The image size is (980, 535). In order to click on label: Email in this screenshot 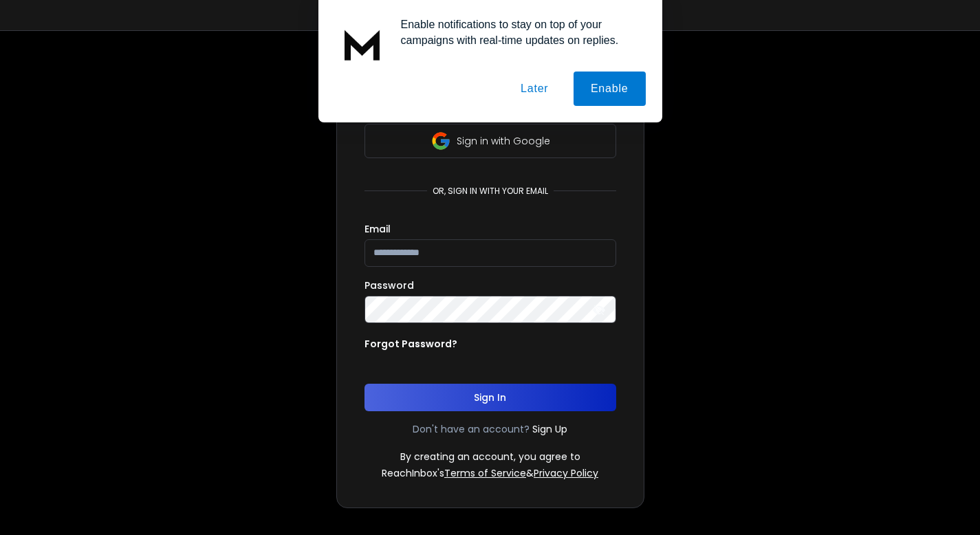, I will do `click(378, 229)`.